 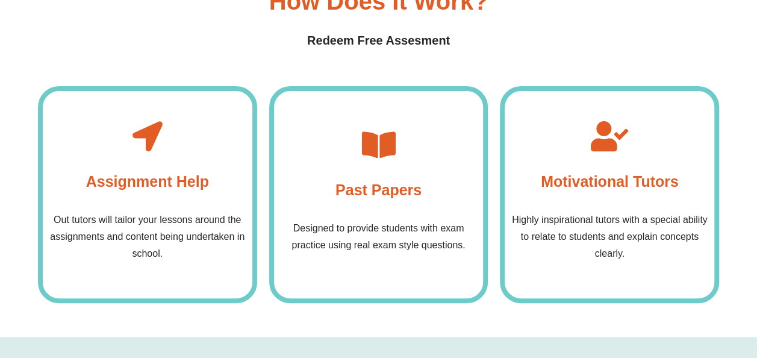 What do you see at coordinates (657, 290) in the screenshot?
I see `div: Chat Widget` at bounding box center [657, 290].